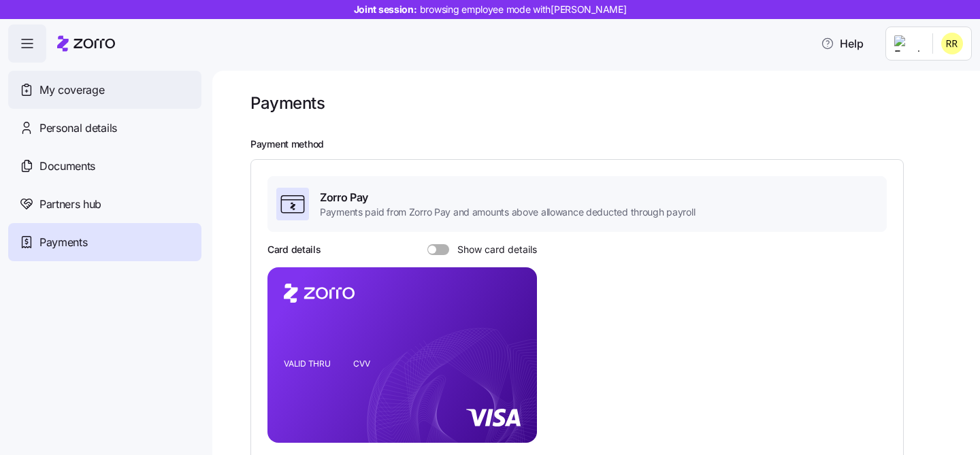  I want to click on a: My coverage, so click(105, 90).